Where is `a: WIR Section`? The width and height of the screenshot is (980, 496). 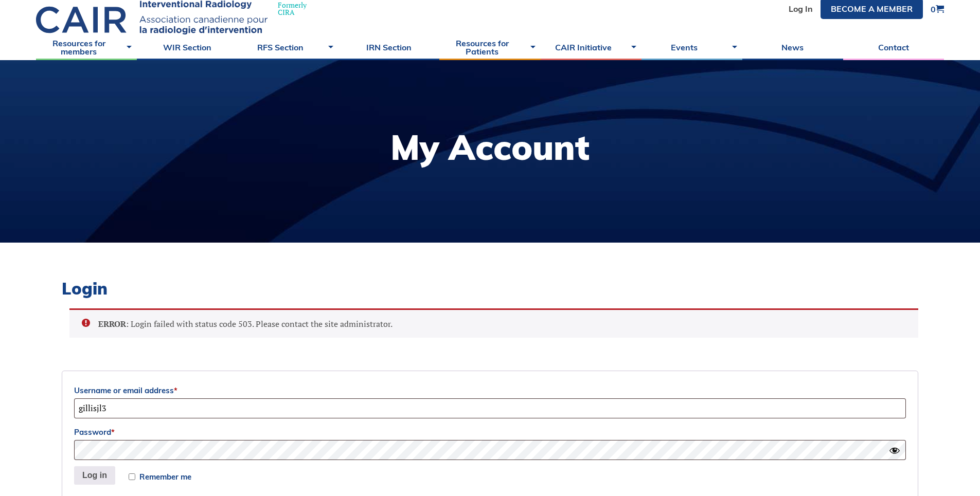
a: WIR Section is located at coordinates (187, 47).